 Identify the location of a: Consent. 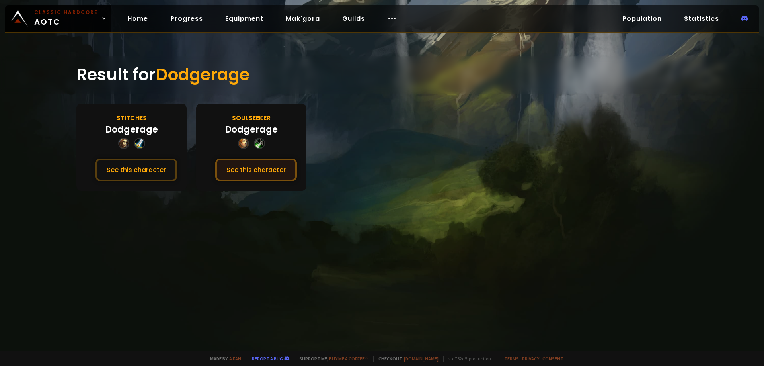
(553, 358).